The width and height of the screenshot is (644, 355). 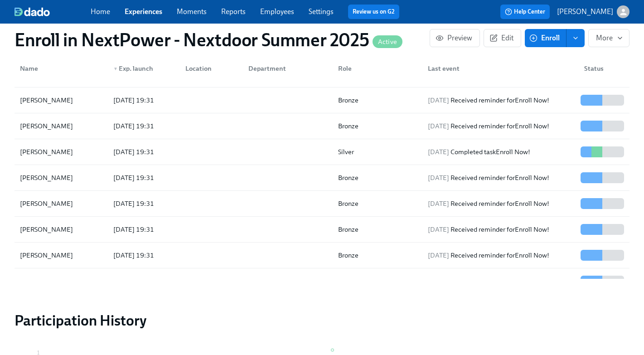 What do you see at coordinates (576, 38) in the screenshot?
I see `button: enroll` at bounding box center [576, 38].